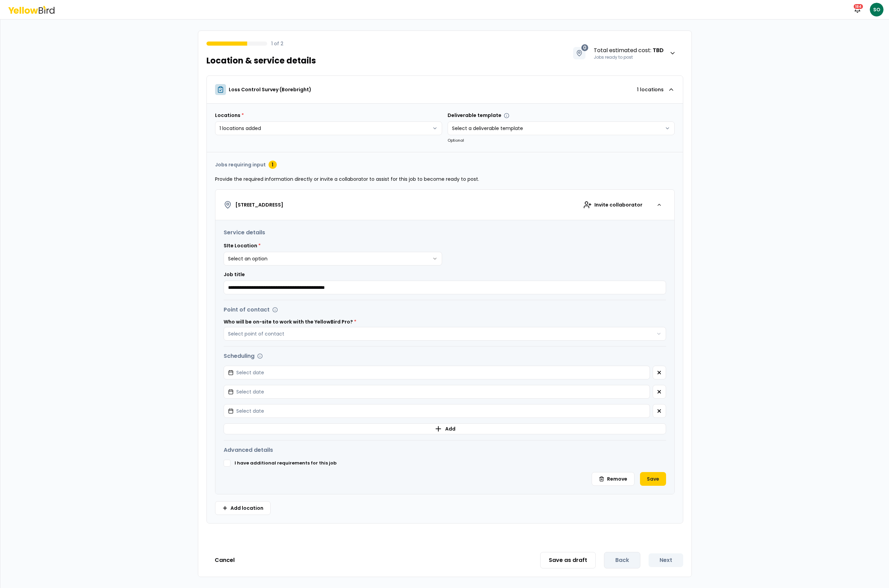 The height and width of the screenshot is (588, 889). Describe the element at coordinates (242, 246) in the screenshot. I see `label: SIte Location` at that location.